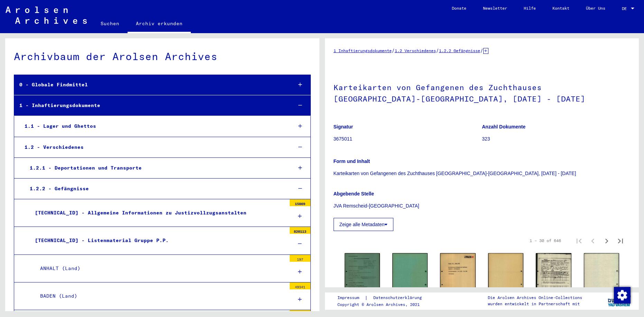 This screenshot has height=317, width=644. Describe the element at coordinates (150, 105) in the screenshot. I see `div: 1 - Inhaftierungsdokumente` at that location.